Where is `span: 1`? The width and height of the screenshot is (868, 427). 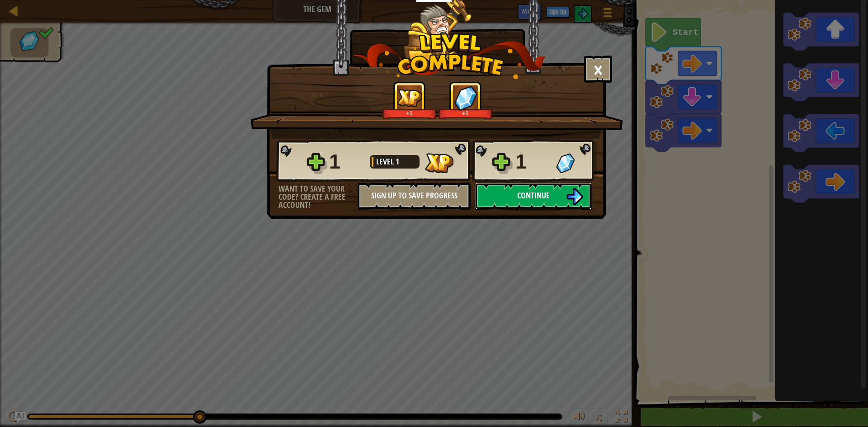
span: 1 is located at coordinates (397, 161).